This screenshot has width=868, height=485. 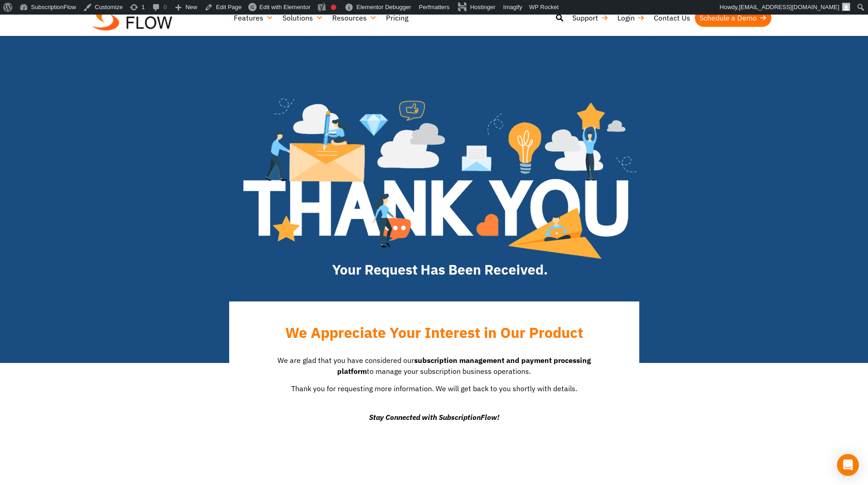 What do you see at coordinates (396, 18) in the screenshot?
I see `a: Pricing` at bounding box center [396, 18].